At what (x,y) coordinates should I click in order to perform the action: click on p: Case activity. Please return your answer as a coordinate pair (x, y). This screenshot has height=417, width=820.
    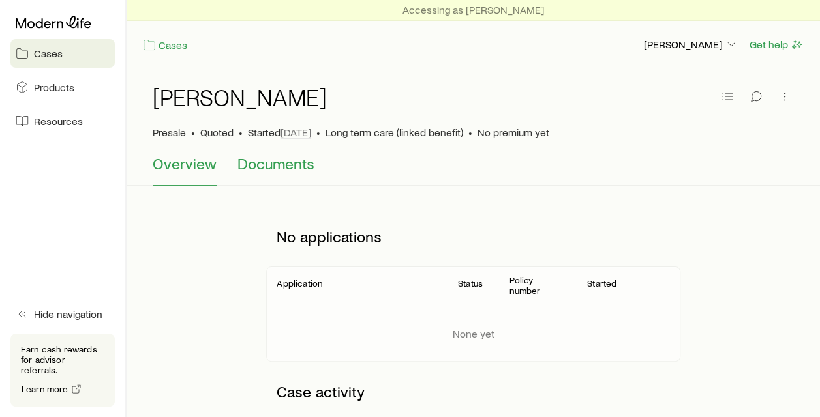
    Looking at the image, I should click on (473, 392).